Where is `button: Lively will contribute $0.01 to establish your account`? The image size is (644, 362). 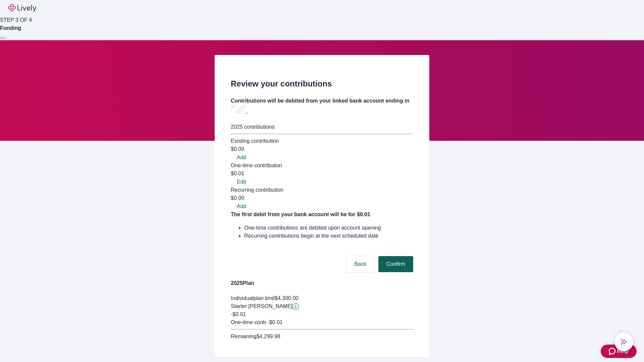
button: Lively will contribute $0.01 to establish your account is located at coordinates (296, 307).